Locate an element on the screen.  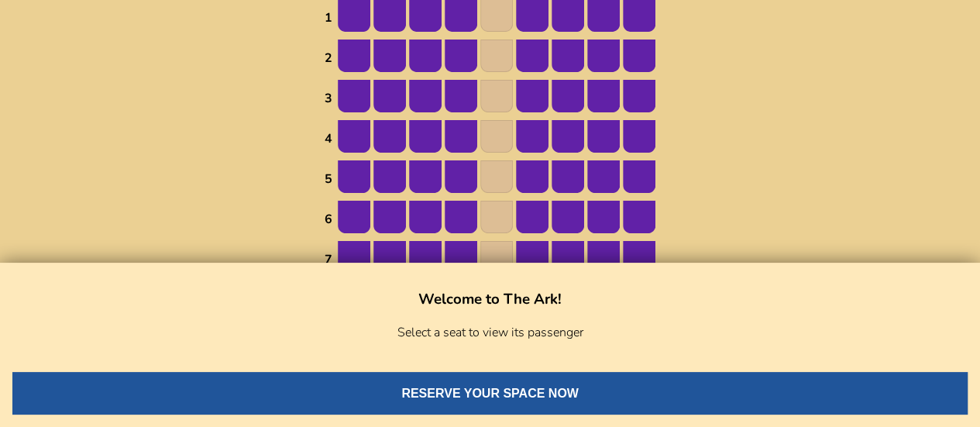
td: 4 is located at coordinates (329, 138).